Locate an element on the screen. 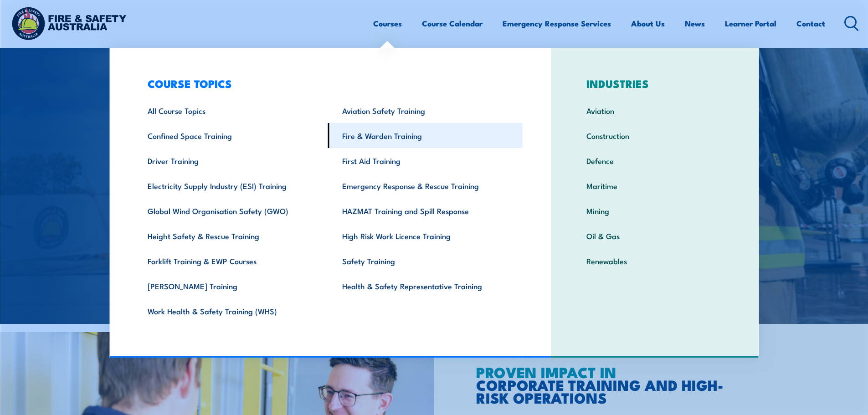 The height and width of the screenshot is (415, 868). a: Maritime is located at coordinates (655, 186).